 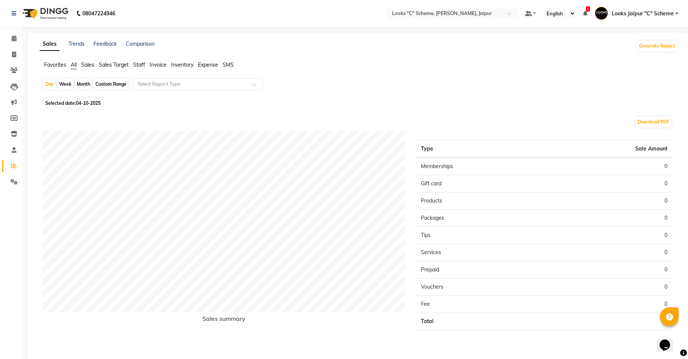 I want to click on span: Selected date:, so click(x=73, y=103).